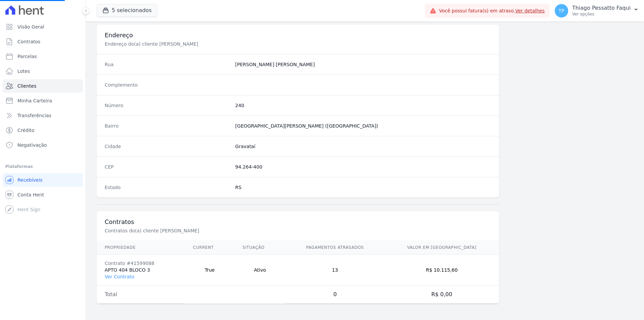 The width and height of the screenshot is (644, 320). Describe the element at coordinates (30, 180) in the screenshot. I see `span: Recebíveis` at that location.